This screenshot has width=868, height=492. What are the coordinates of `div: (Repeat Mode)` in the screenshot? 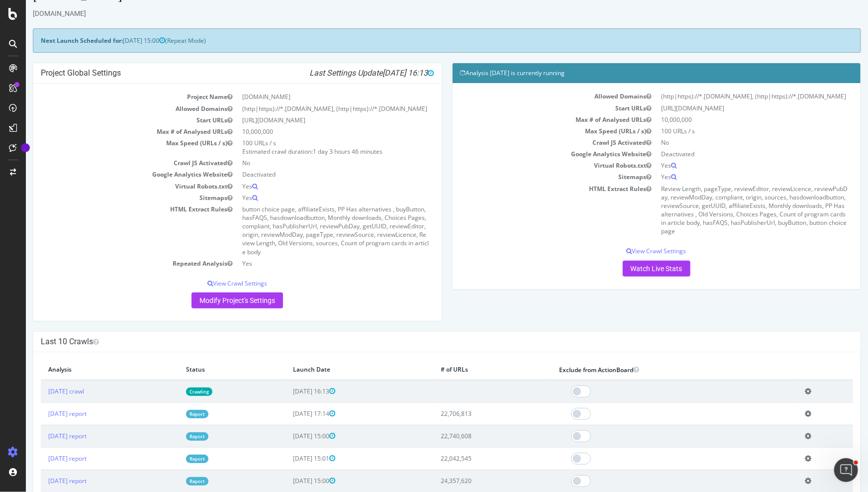 It's located at (421, 40).